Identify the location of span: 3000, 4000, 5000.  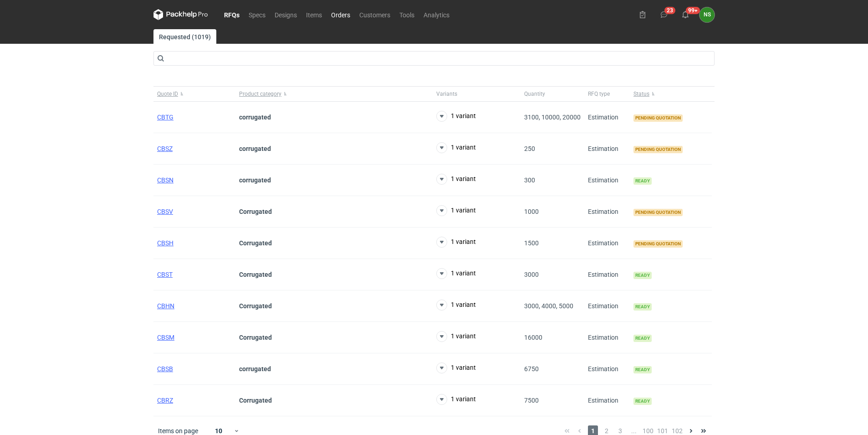
(549, 306).